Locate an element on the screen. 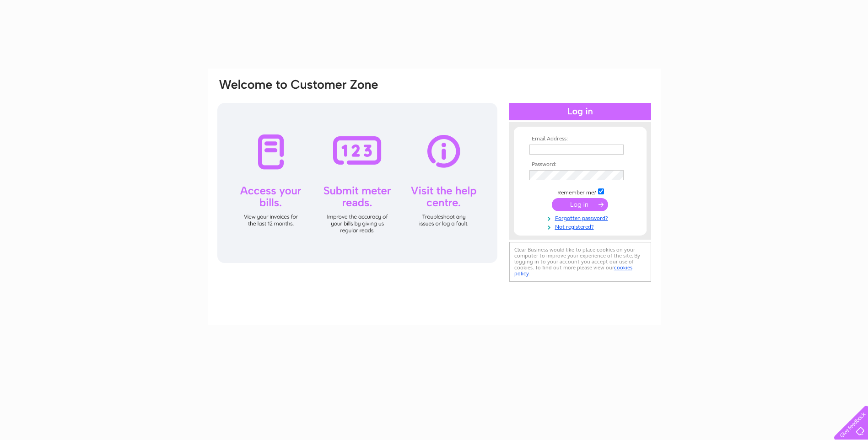  a: Forgotten password? is located at coordinates (581, 218).